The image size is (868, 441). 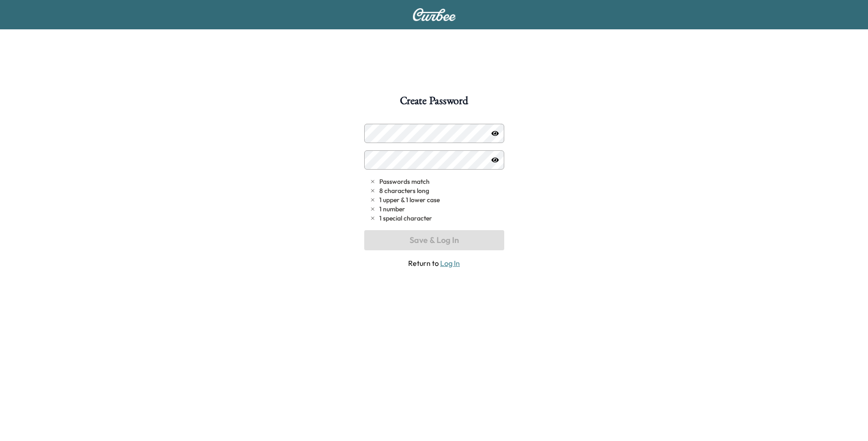 I want to click on span: Return to, so click(x=434, y=263).